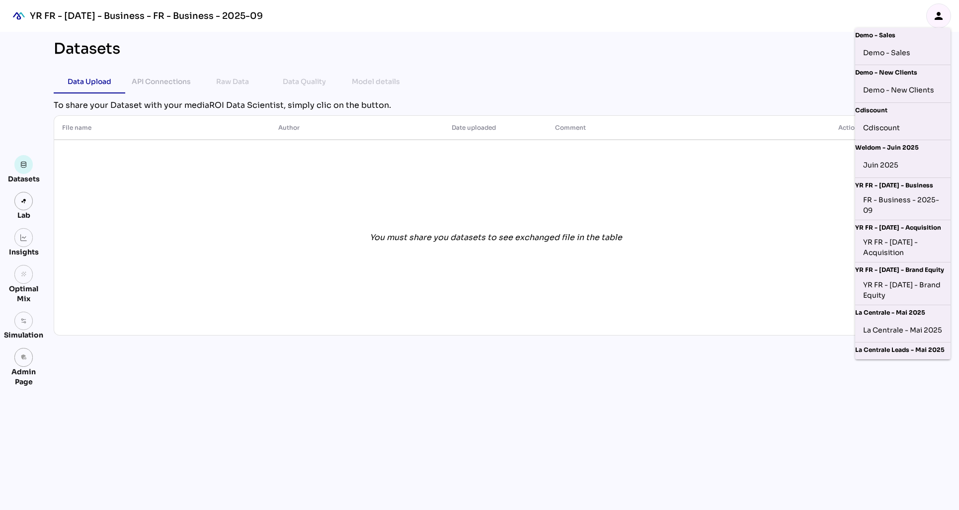 The height and width of the screenshot is (510, 959). I want to click on div: Optimal Mix, so click(23, 294).